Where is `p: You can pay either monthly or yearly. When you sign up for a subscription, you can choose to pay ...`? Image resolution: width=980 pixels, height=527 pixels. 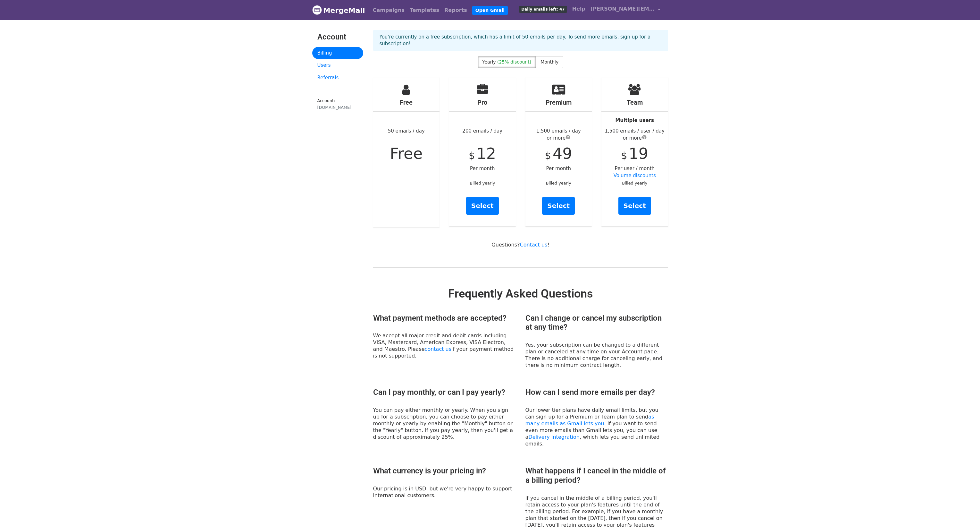 p: You can pay either monthly or yearly. When you sign up for a subscription, you can choose to pay ... is located at coordinates (445, 423).